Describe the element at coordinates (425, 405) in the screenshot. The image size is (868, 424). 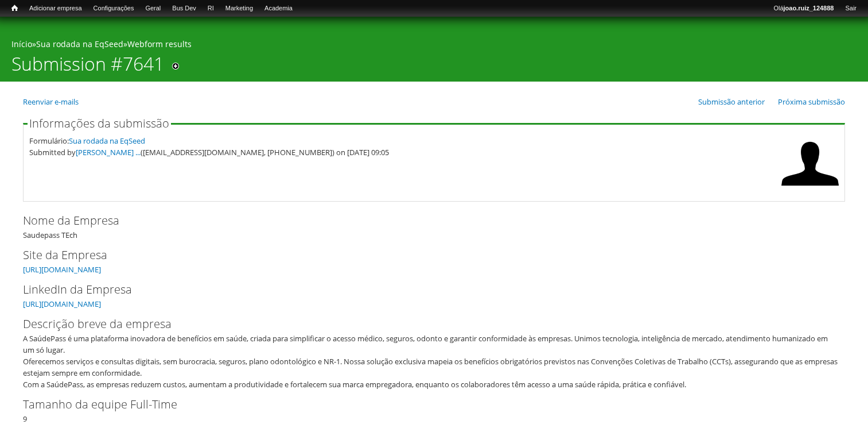
I see `label: Tamanho da equipe Full-Time` at that location.